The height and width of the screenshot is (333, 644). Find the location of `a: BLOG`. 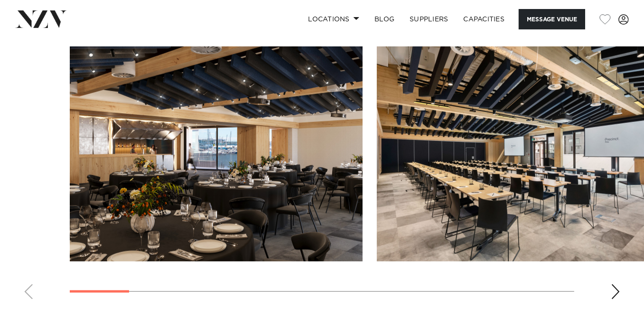

a: BLOG is located at coordinates (384, 19).